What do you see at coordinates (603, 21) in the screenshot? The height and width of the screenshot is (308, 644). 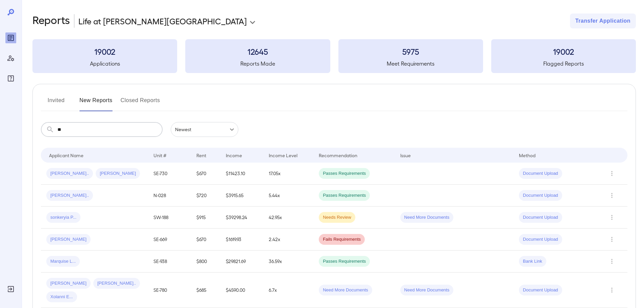 I see `button: Transfer Application` at bounding box center [603, 21].